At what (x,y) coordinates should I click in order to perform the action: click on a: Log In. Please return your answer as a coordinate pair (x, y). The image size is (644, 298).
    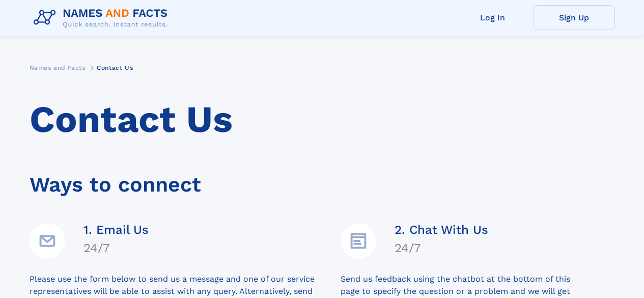
    Looking at the image, I should click on (493, 17).